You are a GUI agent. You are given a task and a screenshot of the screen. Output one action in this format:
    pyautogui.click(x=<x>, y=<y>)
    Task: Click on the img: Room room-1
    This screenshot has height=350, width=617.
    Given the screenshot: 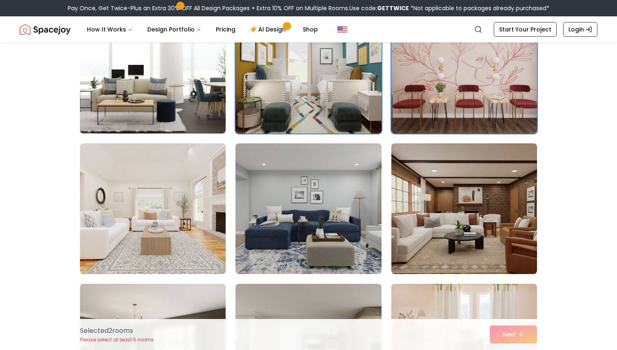 What is the action you would take?
    pyautogui.click(x=153, y=68)
    